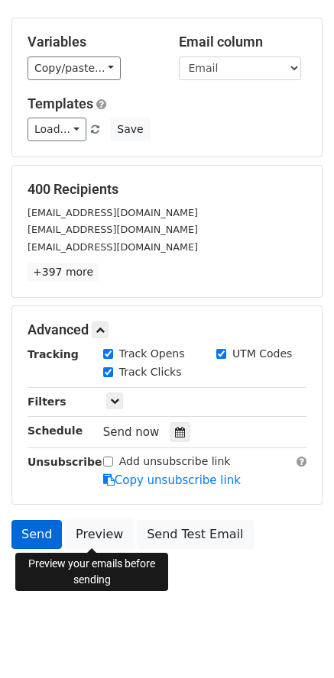  What do you see at coordinates (65, 462) in the screenshot?
I see `strong: Unsubscribe` at bounding box center [65, 462].